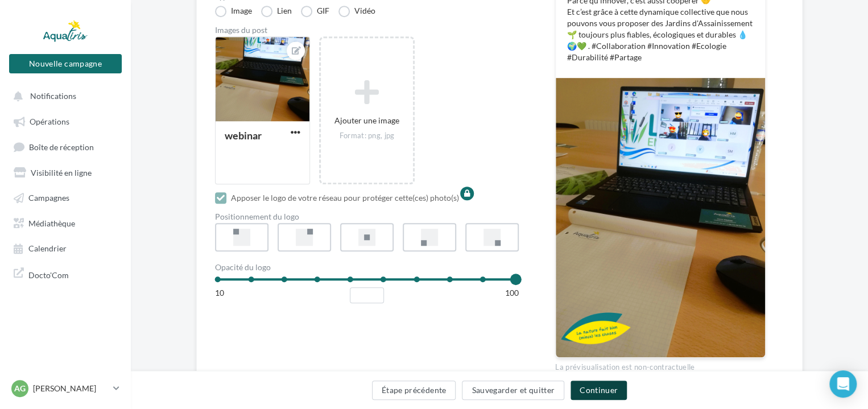 Image resolution: width=868 pixels, height=409 pixels. What do you see at coordinates (277, 11) in the screenshot?
I see `label: Lien` at bounding box center [277, 11].